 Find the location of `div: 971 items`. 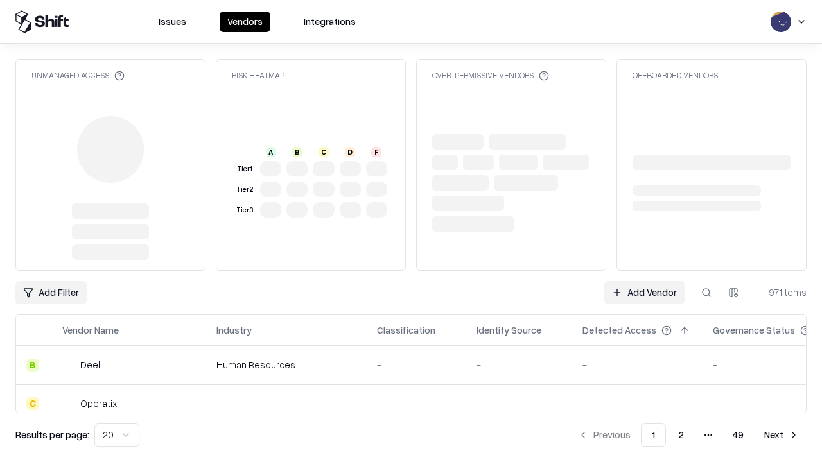

div: 971 items is located at coordinates (781, 292).